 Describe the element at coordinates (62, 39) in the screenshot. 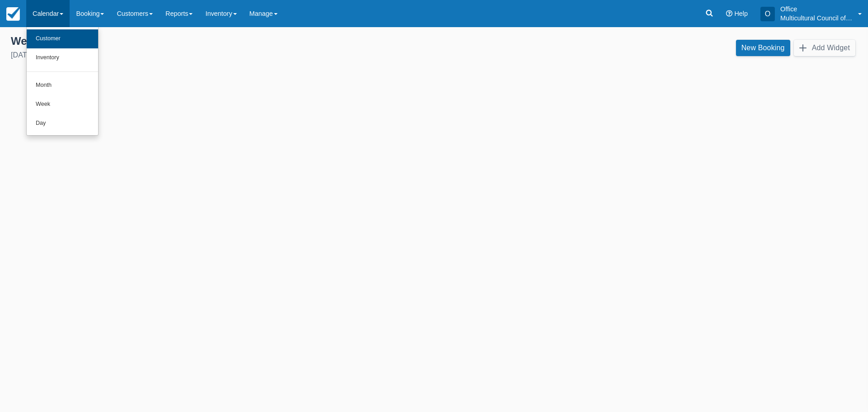

I see `a: Customer` at that location.